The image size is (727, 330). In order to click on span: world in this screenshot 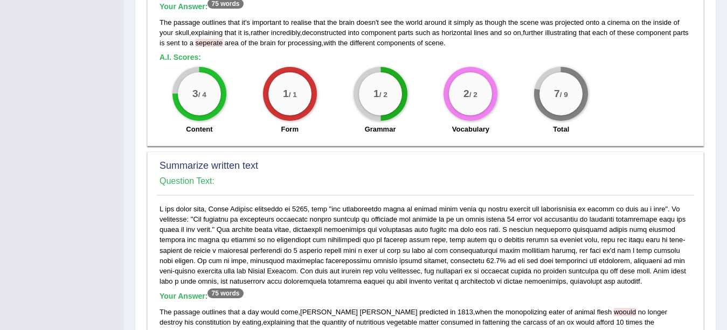, I will do `click(414, 22)`.